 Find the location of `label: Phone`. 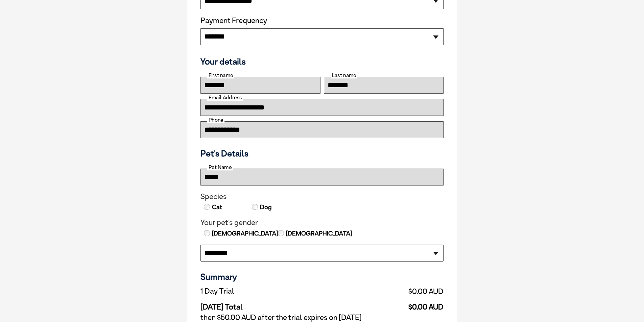

label: Phone is located at coordinates (216, 120).